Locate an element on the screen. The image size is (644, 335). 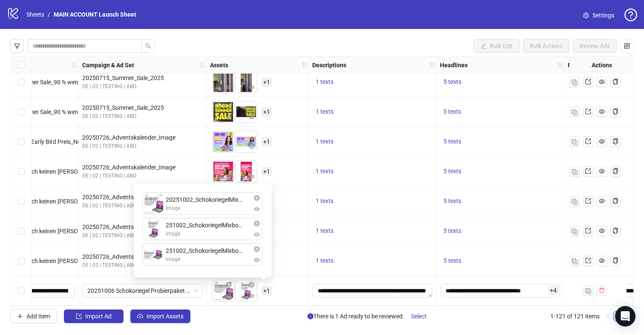
button: Review Ads is located at coordinates (594, 46).